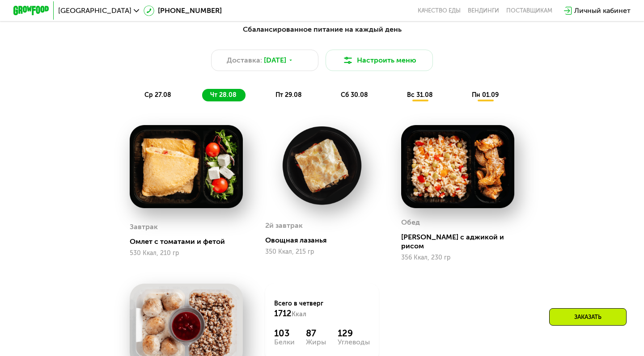 This screenshot has width=644, height=356. What do you see at coordinates (316, 342) in the screenshot?
I see `div: Жиры` at bounding box center [316, 342].